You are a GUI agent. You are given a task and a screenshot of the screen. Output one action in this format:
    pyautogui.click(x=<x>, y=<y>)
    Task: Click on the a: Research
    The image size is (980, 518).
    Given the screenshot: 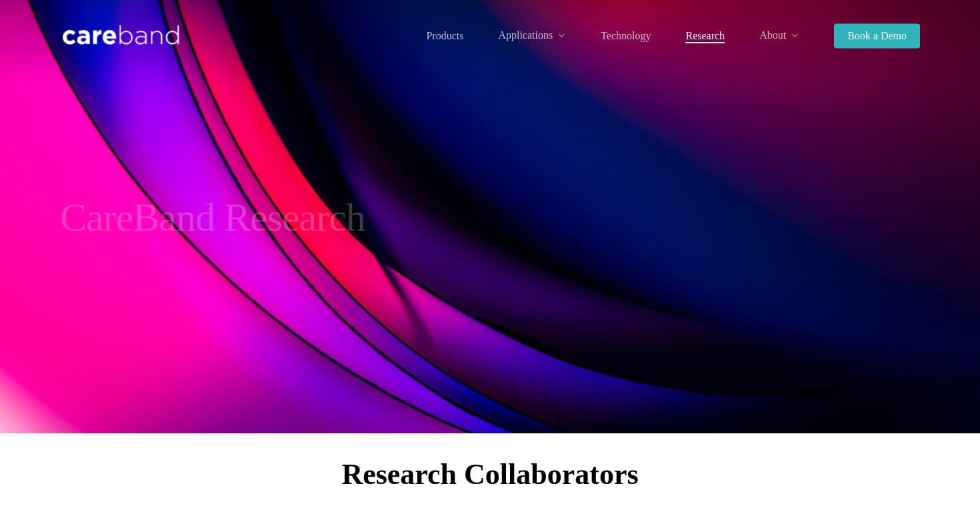 What is the action you would take?
    pyautogui.click(x=704, y=36)
    